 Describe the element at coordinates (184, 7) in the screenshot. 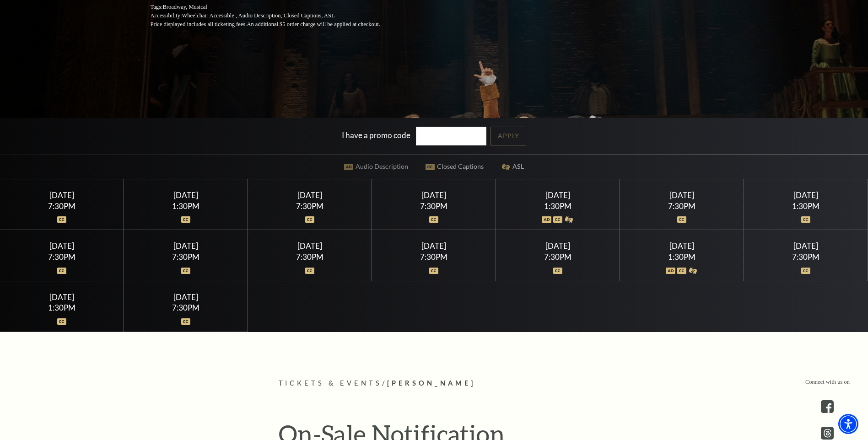

I see `span: Broadway, Musical` at that location.